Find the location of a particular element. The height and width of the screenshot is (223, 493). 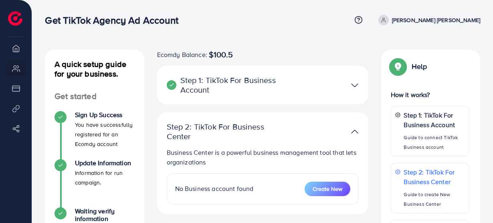

h4: Get started is located at coordinates (95, 96).